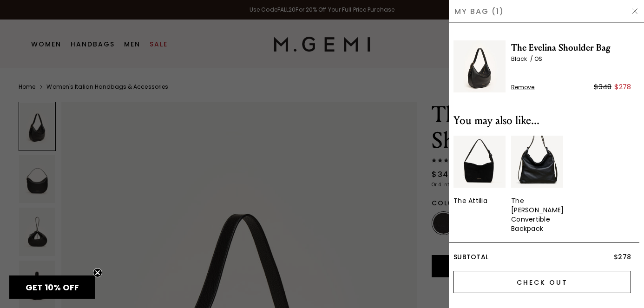 Image resolution: width=644 pixels, height=308 pixels. What do you see at coordinates (634, 11) in the screenshot?
I see `img: Hide Drawer` at bounding box center [634, 11].